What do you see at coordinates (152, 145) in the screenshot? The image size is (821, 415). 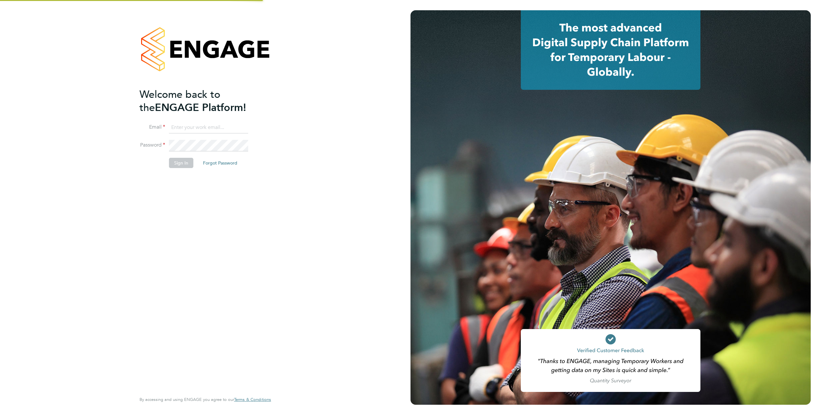 I see `label: Password` at bounding box center [152, 145].